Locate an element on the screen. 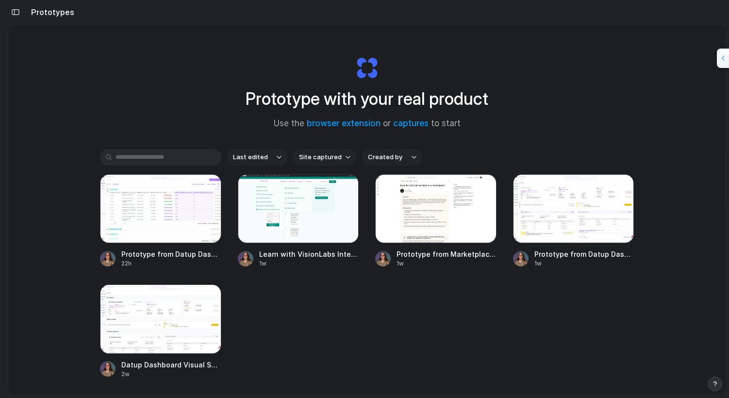 Image resolution: width=729 pixels, height=398 pixels. span: Site captured is located at coordinates (320, 157).